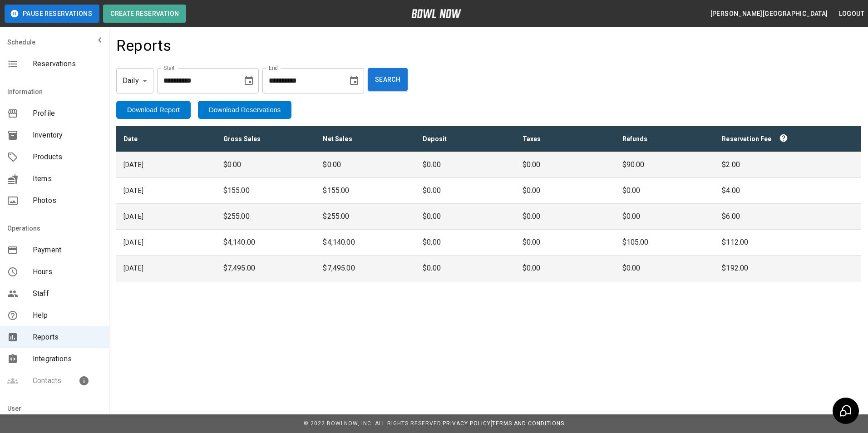 The width and height of the screenshot is (868, 433). What do you see at coordinates (366, 139) in the screenshot?
I see `th: Net Sales` at bounding box center [366, 139].